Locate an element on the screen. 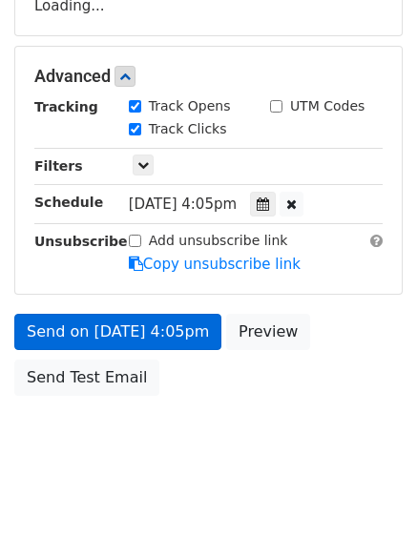  strong: Unsubscribe is located at coordinates (81, 241).